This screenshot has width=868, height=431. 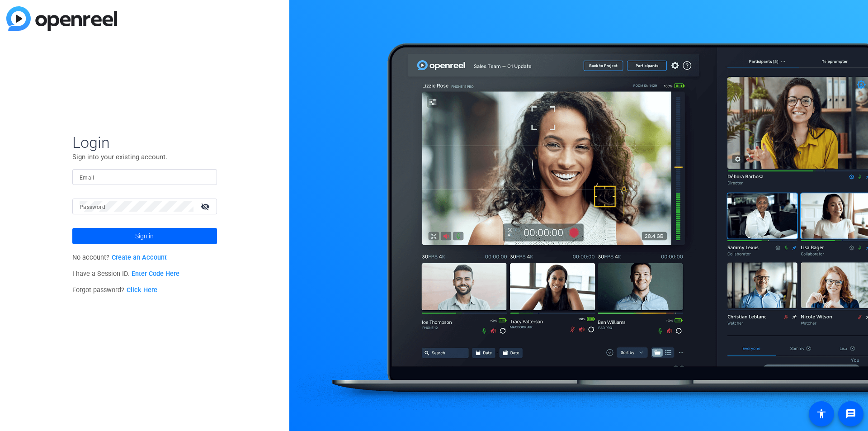 I want to click on mat-label: Email, so click(x=87, y=178).